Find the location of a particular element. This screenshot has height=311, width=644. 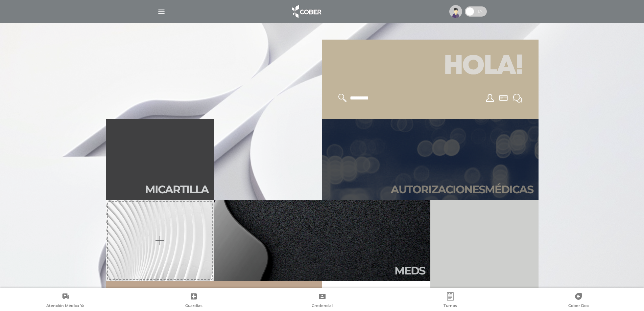

a: Turnos is located at coordinates (450, 301).